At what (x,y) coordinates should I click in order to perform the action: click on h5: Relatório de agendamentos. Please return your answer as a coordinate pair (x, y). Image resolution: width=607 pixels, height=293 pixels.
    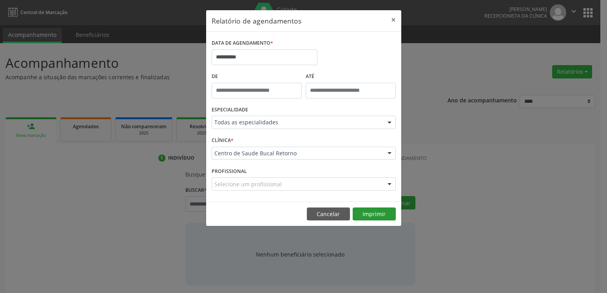
    Looking at the image, I should click on (256, 21).